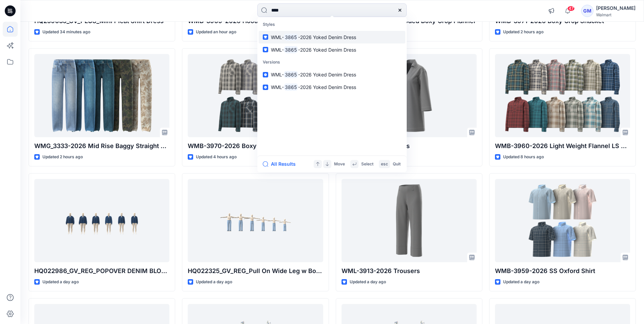  What do you see at coordinates (255, 95) in the screenshot?
I see `a: WMB-3970-2026 Boxy Cotton Texture Flannel` at bounding box center [255, 95].